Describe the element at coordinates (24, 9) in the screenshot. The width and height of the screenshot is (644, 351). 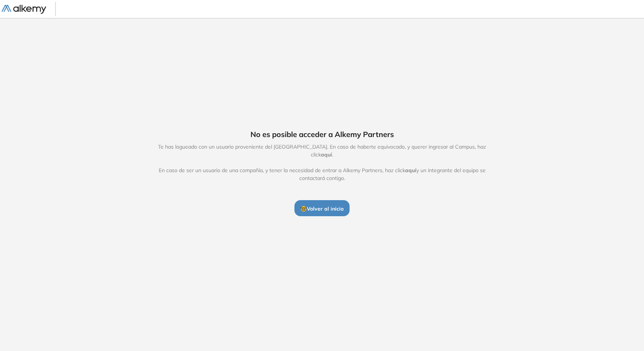
I see `img: Logo` at that location.